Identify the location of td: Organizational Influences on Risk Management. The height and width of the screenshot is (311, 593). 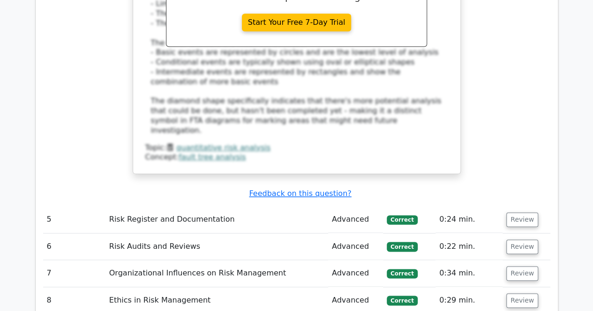
(216, 274).